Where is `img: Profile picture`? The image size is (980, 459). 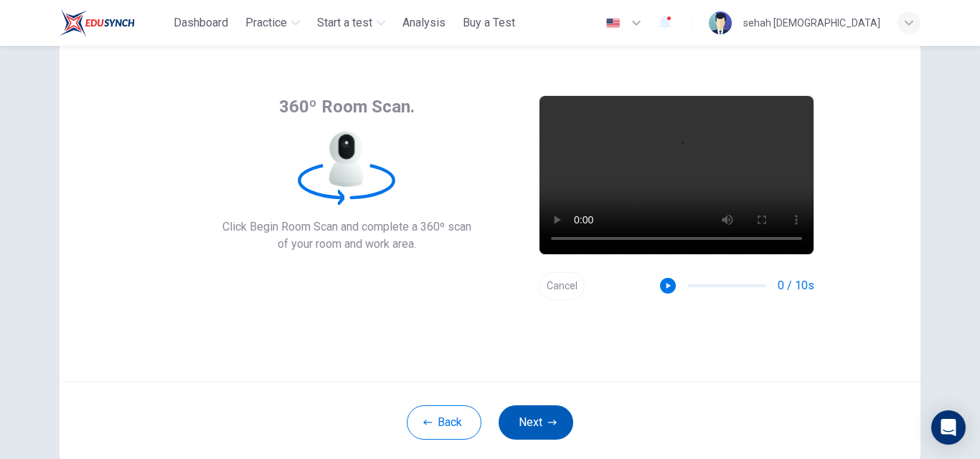 img: Profile picture is located at coordinates (720, 23).